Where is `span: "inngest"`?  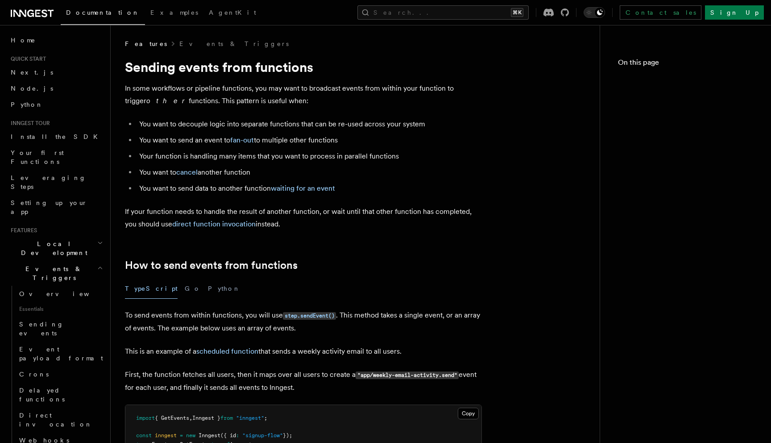 span: "inngest" is located at coordinates (250, 418).